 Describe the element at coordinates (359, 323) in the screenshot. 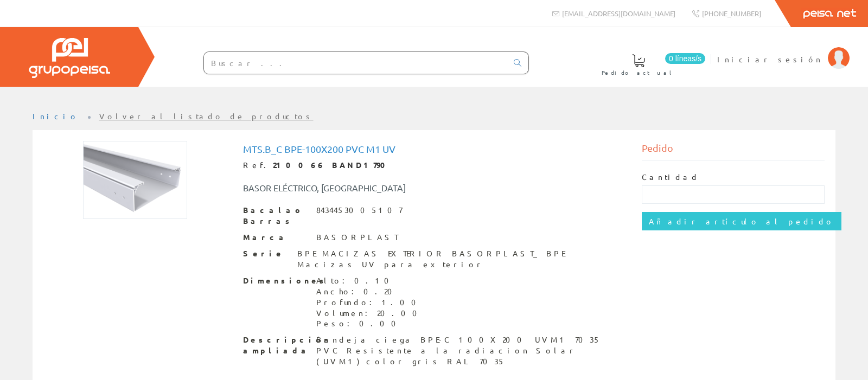

I see `font: Peso: 0.00` at that location.